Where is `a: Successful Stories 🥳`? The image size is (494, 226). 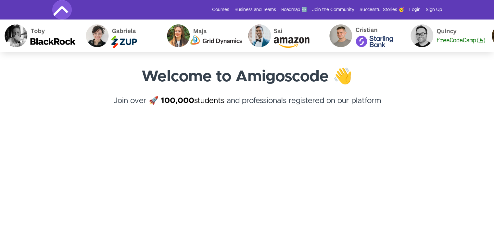 a: Successful Stories 🥳 is located at coordinates (381, 10).